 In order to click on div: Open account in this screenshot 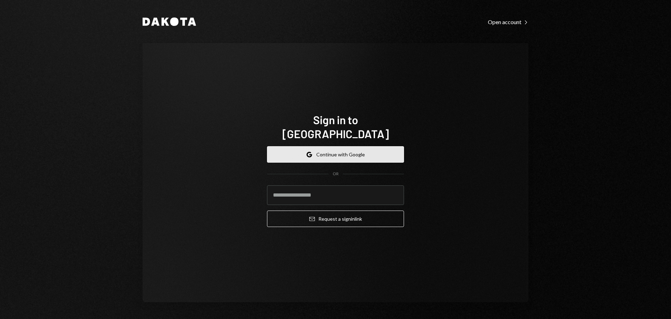, I will do `click(508, 22)`.